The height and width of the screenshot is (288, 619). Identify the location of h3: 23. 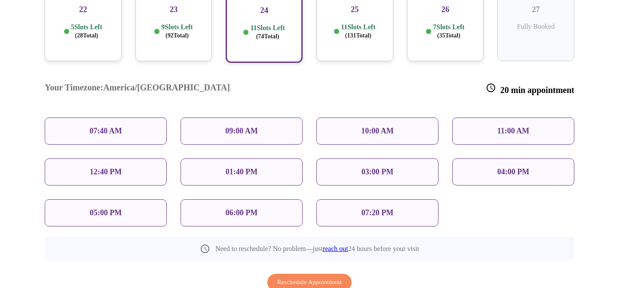
(174, 9).